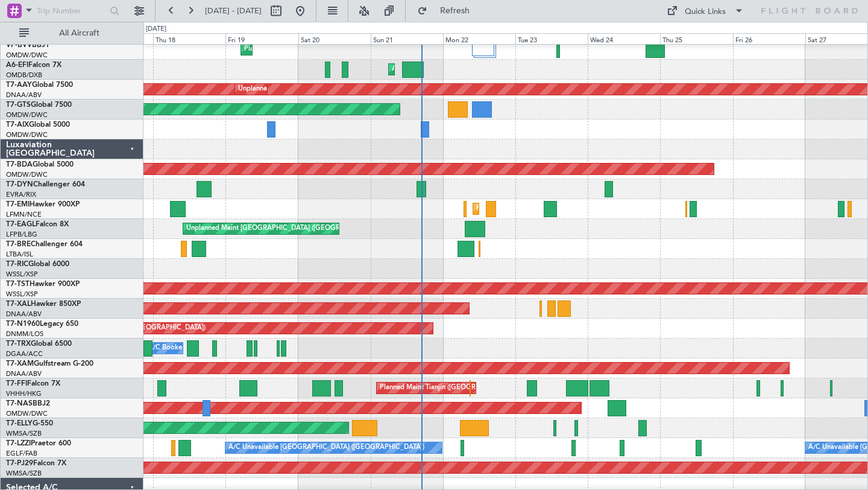 The height and width of the screenshot is (490, 868). Describe the element at coordinates (21, 194) in the screenshot. I see `a: EVRA/RIX` at that location.